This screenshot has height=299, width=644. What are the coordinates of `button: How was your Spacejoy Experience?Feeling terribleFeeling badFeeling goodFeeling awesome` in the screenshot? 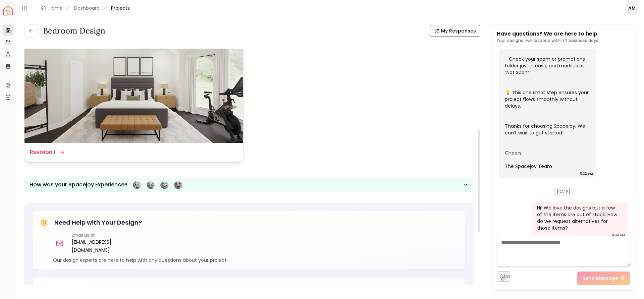 It's located at (249, 185).